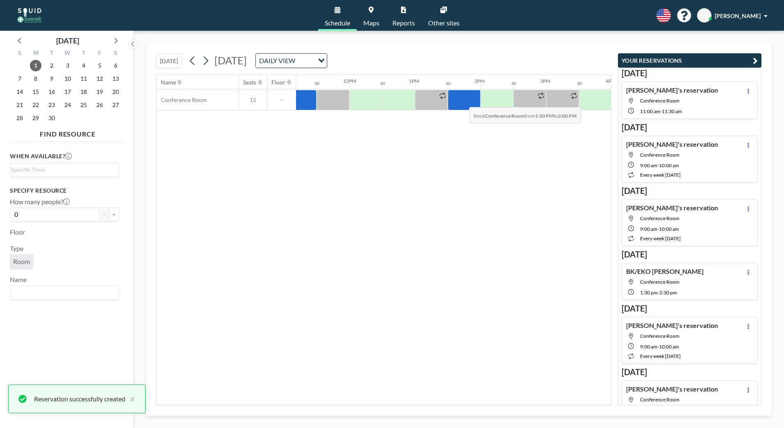 This screenshot has height=428, width=784. I want to click on label: How many people?, so click(40, 202).